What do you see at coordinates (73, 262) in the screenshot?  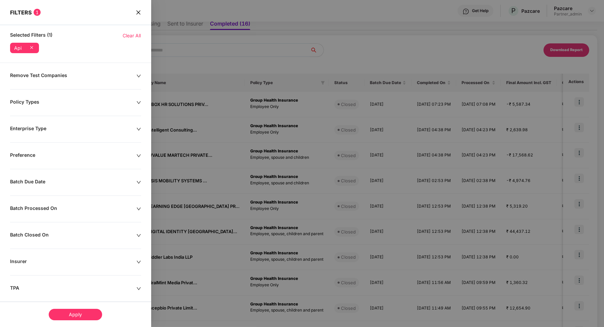 I see `div: Insurer` at bounding box center [73, 262].